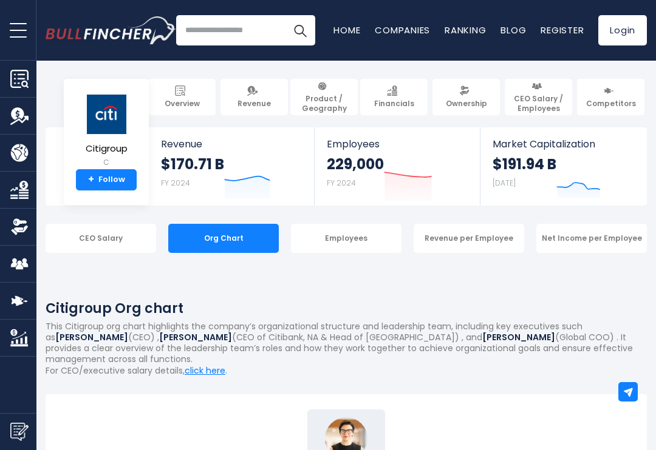  Describe the element at coordinates (111, 30) in the screenshot. I see `img: Bullfincher logo` at that location.